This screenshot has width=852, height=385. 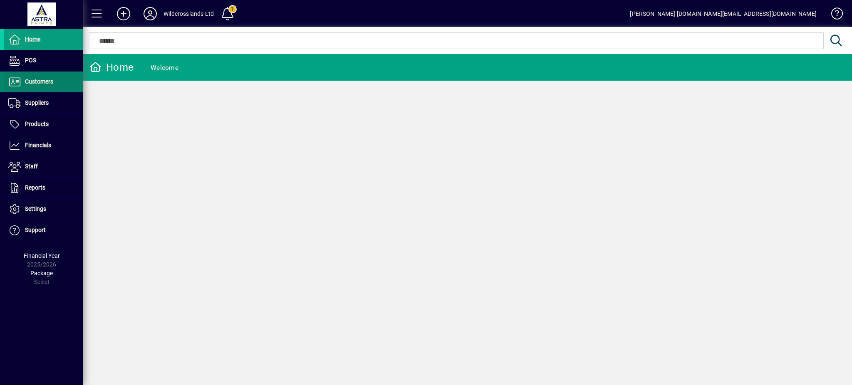 I want to click on button: Profile, so click(x=150, y=14).